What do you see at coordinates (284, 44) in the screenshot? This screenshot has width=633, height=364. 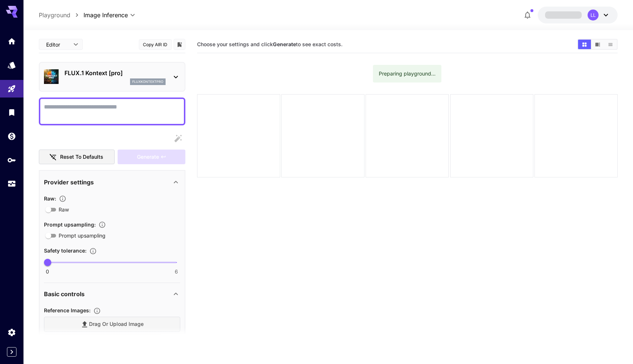 I see `b: Generate` at bounding box center [284, 44].